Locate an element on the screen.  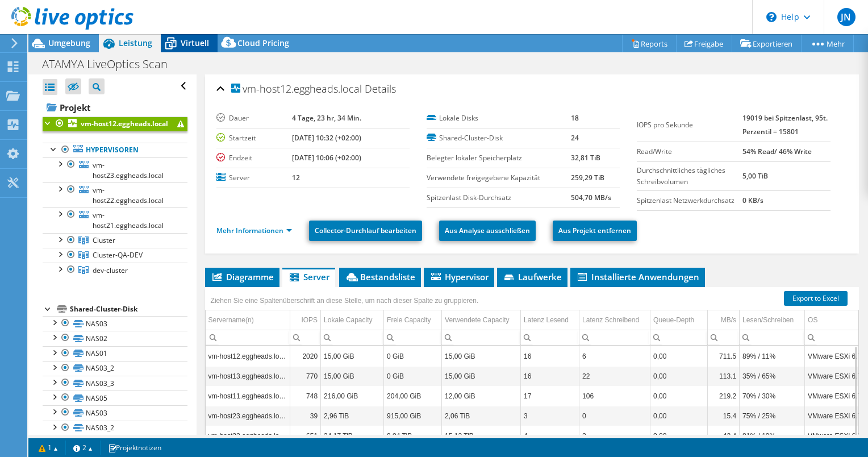
label: Server is located at coordinates (255, 178).